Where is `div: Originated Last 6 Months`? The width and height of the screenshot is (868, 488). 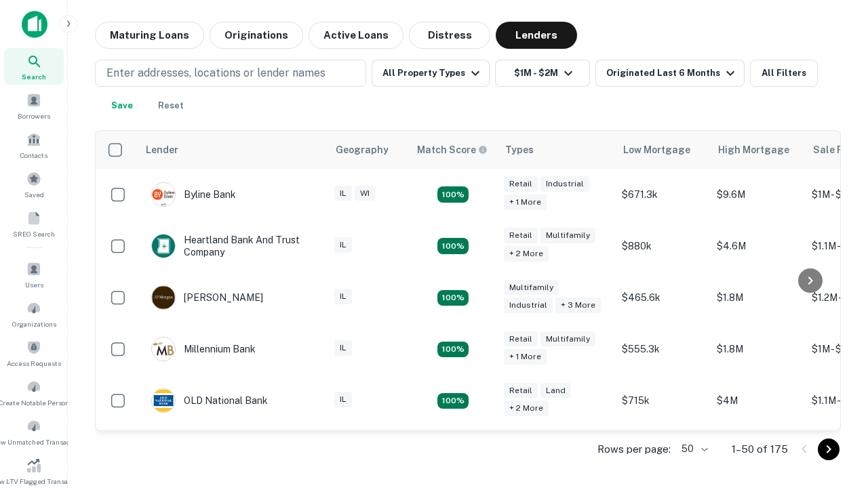
div: Originated Last 6 Months is located at coordinates (672, 73).